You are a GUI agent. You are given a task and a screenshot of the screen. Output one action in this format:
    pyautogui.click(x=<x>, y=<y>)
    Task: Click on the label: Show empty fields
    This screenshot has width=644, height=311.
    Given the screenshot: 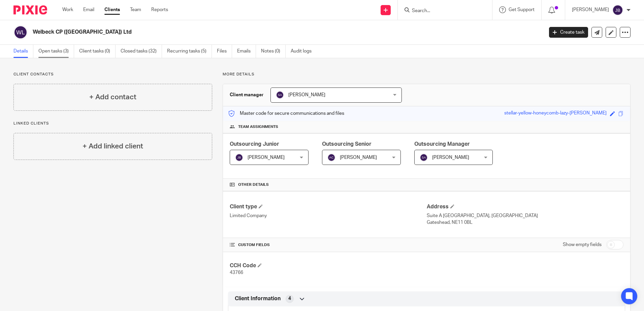 What is the action you would take?
    pyautogui.click(x=582, y=245)
    